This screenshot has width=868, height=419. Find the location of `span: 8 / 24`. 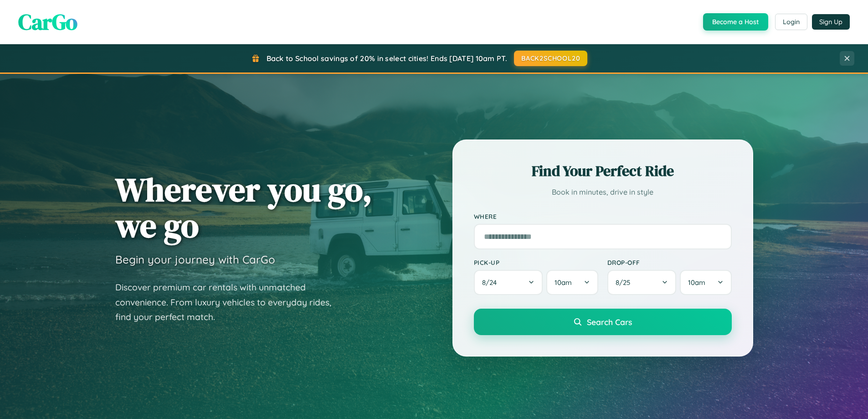

span: 8 / 24 is located at coordinates (491, 282).